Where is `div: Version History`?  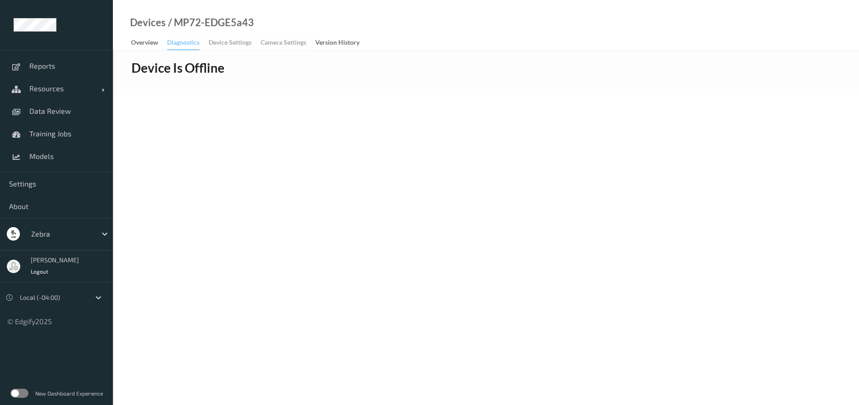
div: Version History is located at coordinates (337, 43).